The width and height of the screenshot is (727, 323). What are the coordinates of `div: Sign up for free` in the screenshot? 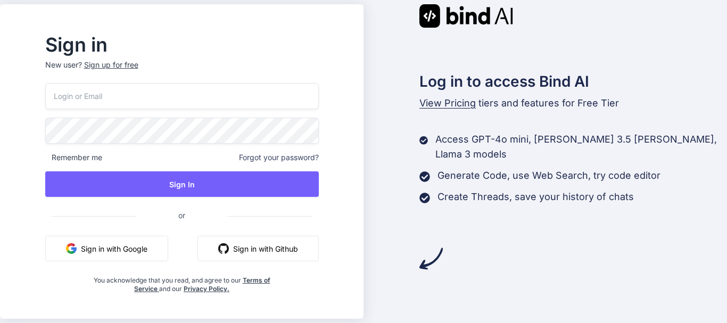 It's located at (111, 65).